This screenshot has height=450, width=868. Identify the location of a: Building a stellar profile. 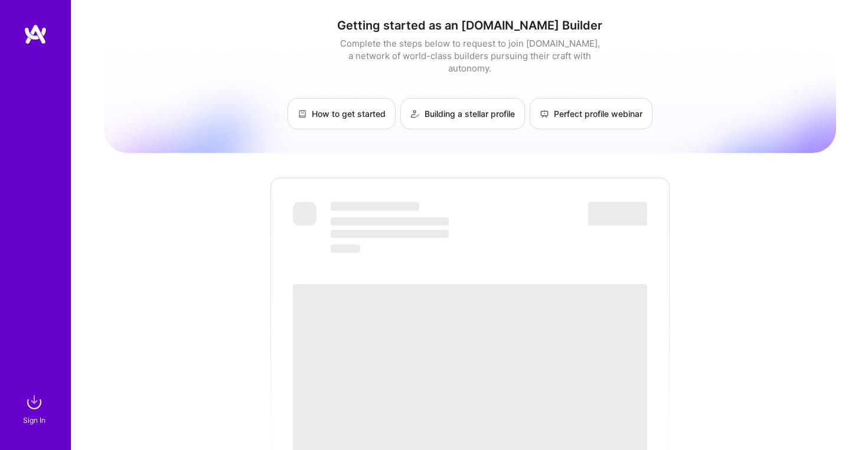
(462, 114).